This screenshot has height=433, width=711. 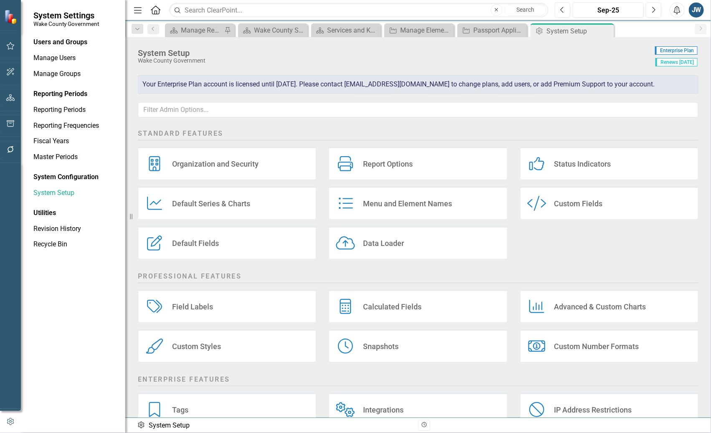 I want to click on a: Revision History, so click(x=75, y=229).